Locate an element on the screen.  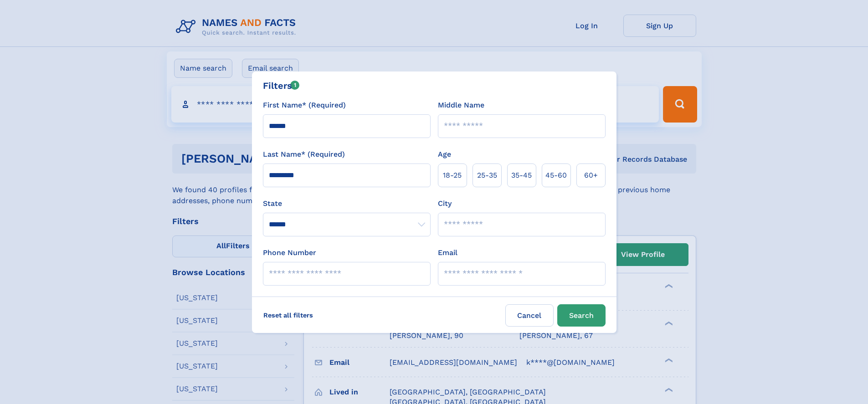
div: Filters is located at coordinates (281, 85).